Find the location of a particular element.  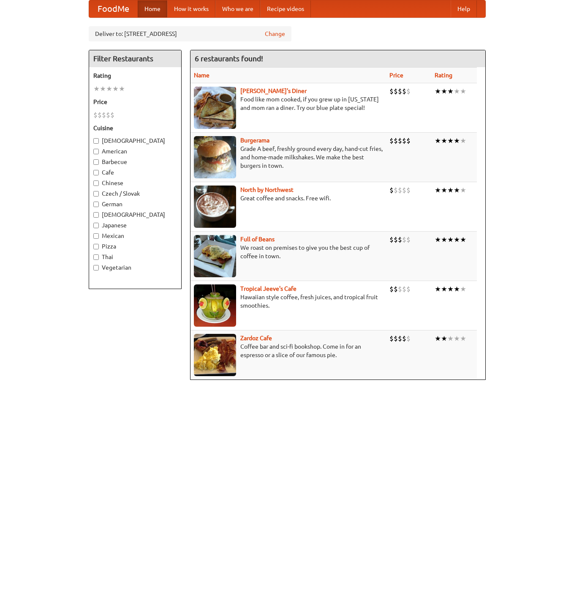

a: FoodMe is located at coordinates (113, 9).